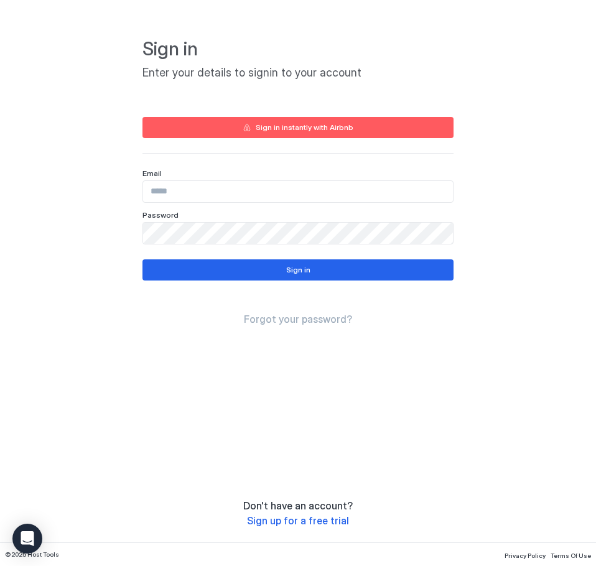 Image resolution: width=596 pixels, height=566 pixels. Describe the element at coordinates (571, 556) in the screenshot. I see `span: Terms Of Use` at that location.